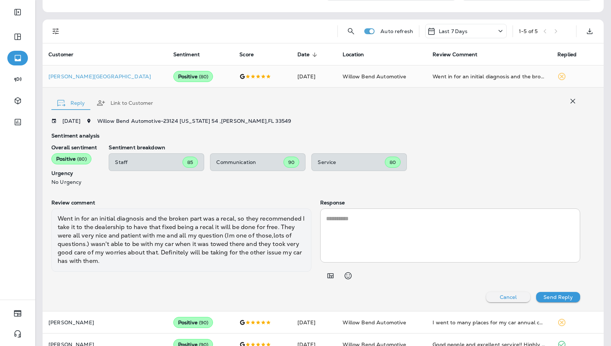 The height and width of the screenshot is (346, 611). What do you see at coordinates (508, 297) in the screenshot?
I see `button: Cancel` at bounding box center [508, 297].